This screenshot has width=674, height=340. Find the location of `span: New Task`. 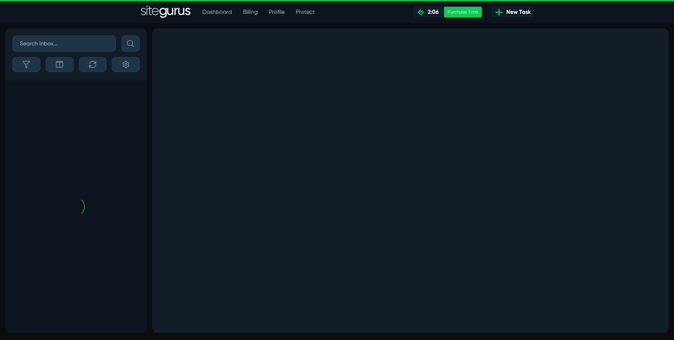

span: New Task is located at coordinates (517, 12).